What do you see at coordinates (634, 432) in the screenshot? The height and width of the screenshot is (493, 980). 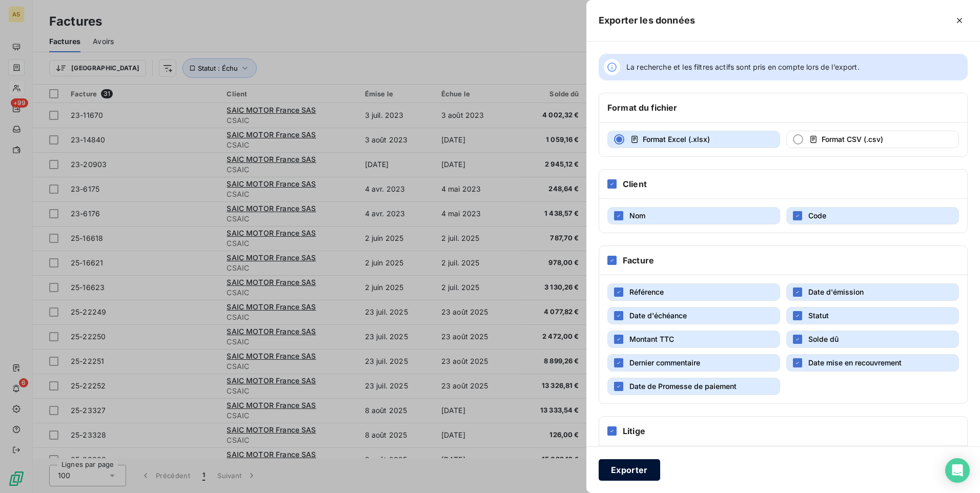 I see `h6: Litige` at bounding box center [634, 432].